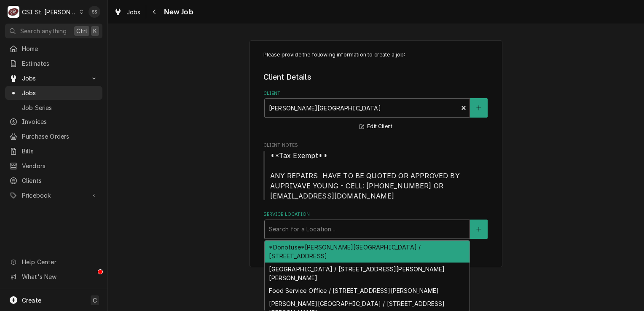 The height and width of the screenshot is (311, 644). I want to click on a: Go to Jobs, so click(53, 78).